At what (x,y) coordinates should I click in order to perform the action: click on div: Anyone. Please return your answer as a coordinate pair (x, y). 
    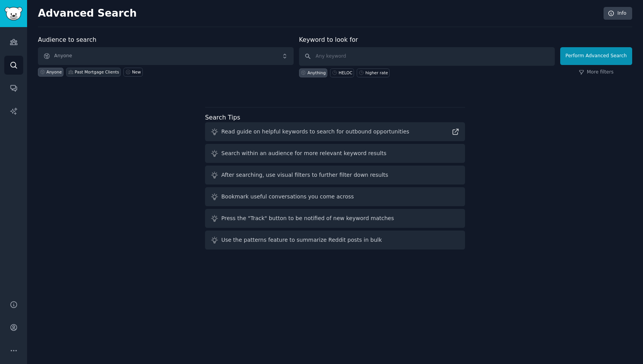
    Looking at the image, I should click on (54, 72).